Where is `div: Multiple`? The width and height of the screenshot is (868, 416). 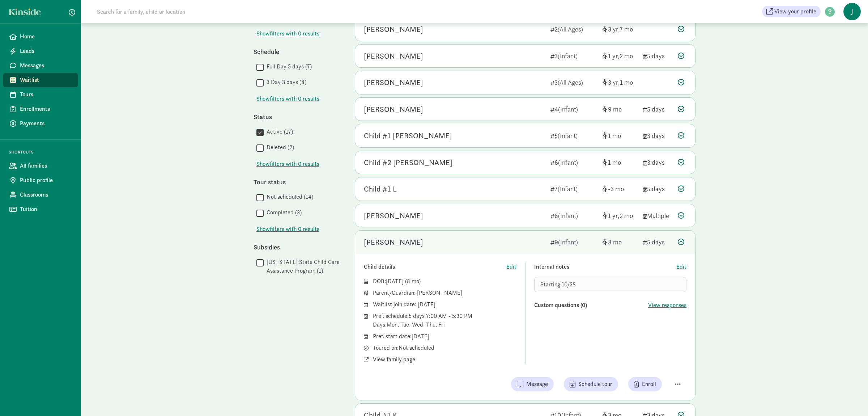 div: Multiple is located at coordinates (657, 216).